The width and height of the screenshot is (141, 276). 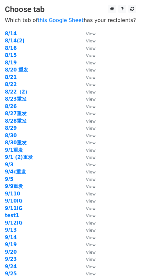 I want to click on a: 8/29, so click(x=11, y=128).